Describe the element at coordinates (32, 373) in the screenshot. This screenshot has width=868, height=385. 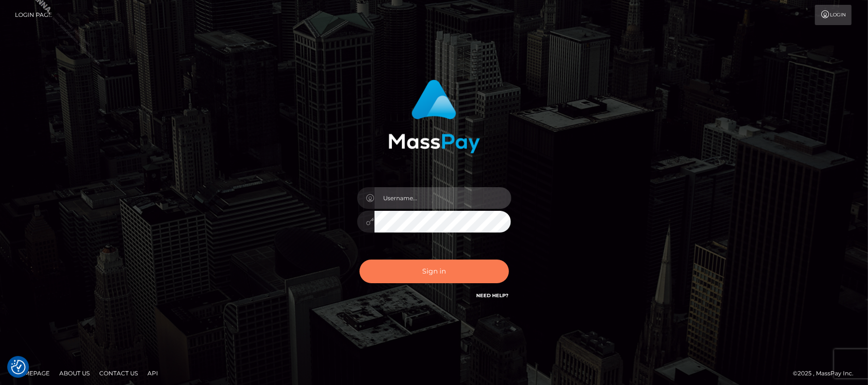
I see `a: Homepage` at that location.